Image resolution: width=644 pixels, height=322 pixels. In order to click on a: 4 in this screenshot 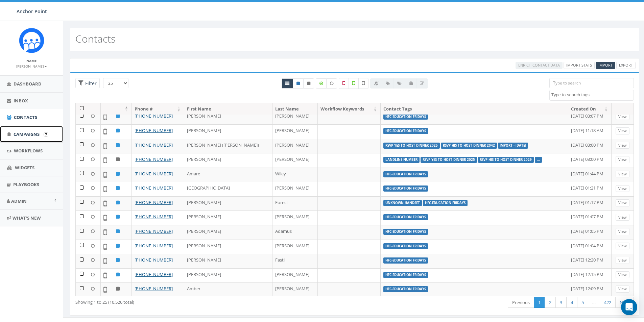, I will do `click(572, 302)`.